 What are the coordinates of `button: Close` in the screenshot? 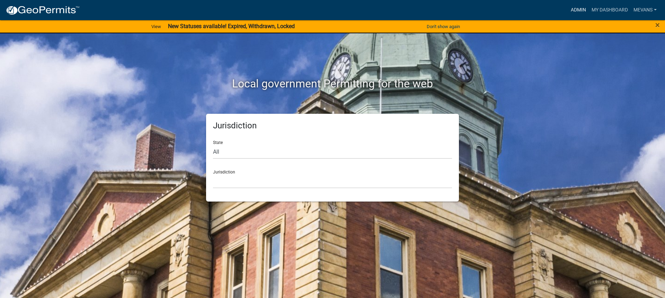 It's located at (658, 25).